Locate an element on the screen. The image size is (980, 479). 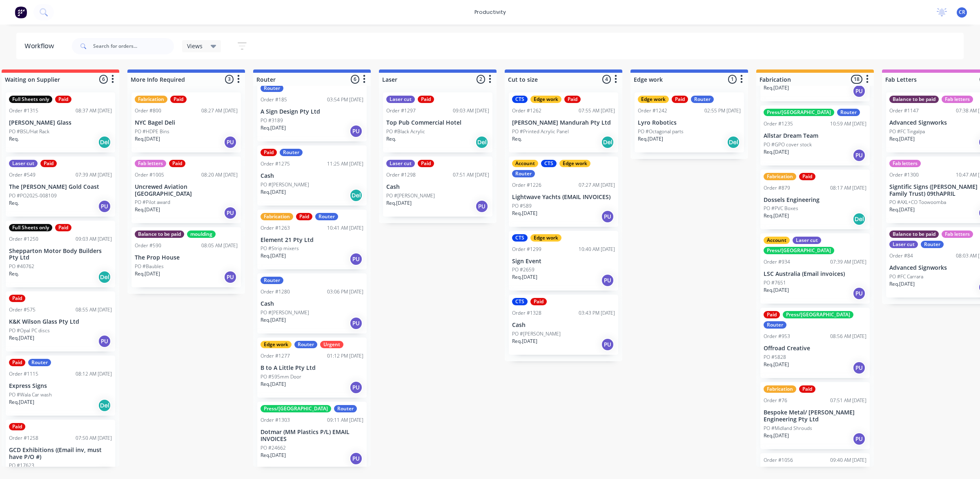
input: Search for orders... is located at coordinates (133, 46).